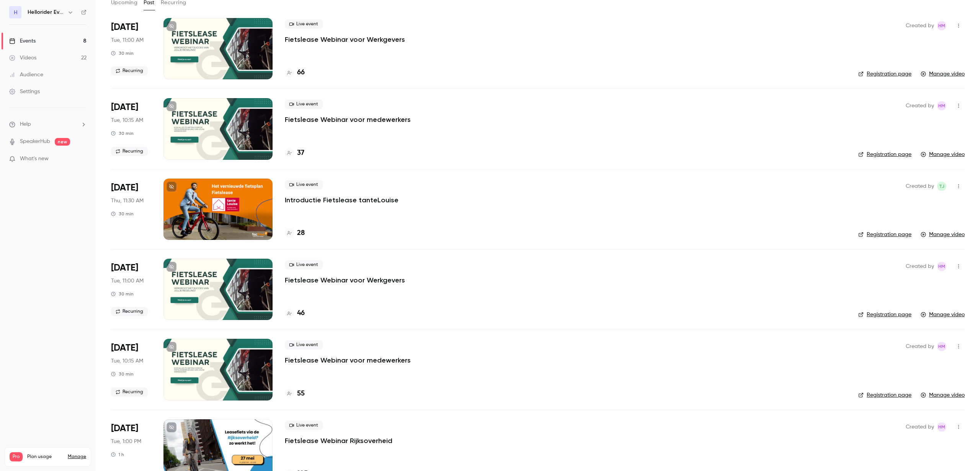 Image resolution: width=980 pixels, height=471 pixels. What do you see at coordinates (35, 142) in the screenshot?
I see `a: SpeakerHub` at bounding box center [35, 142].